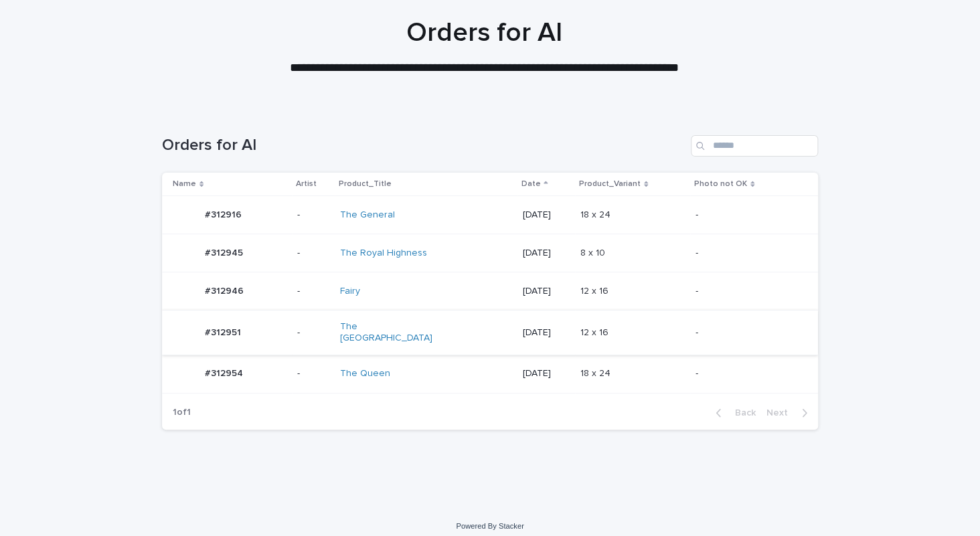  I want to click on input: Search, so click(754, 146).